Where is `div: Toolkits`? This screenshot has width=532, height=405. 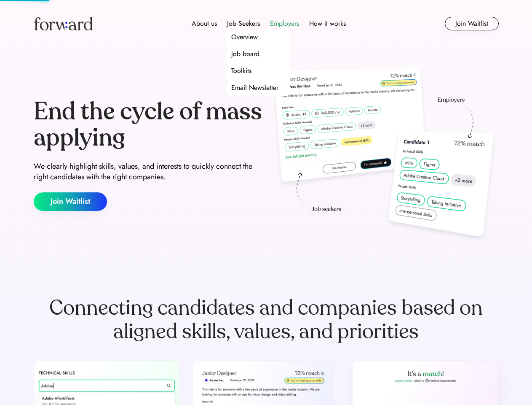 div: Toolkits is located at coordinates (241, 71).